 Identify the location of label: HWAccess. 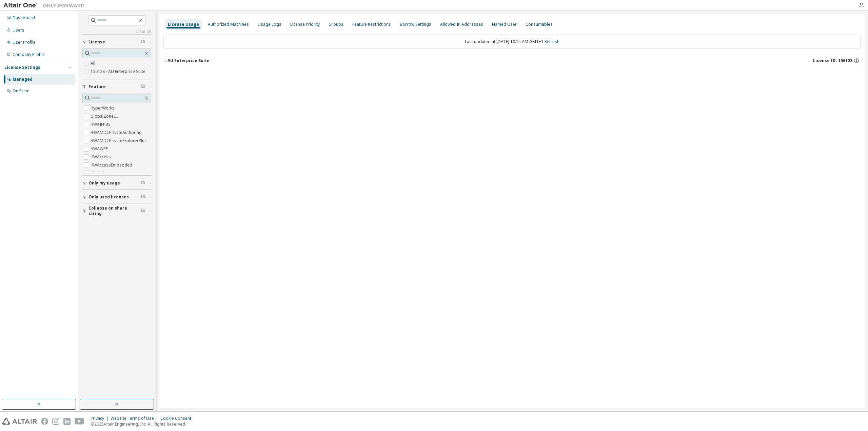
(101, 157).